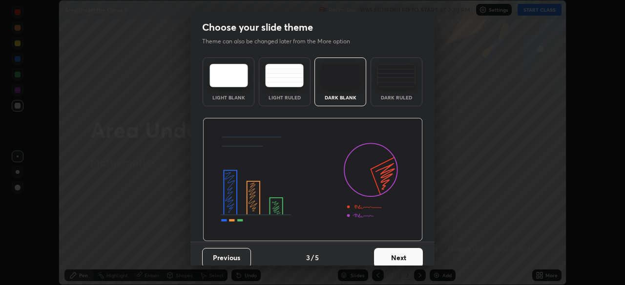 Image resolution: width=625 pixels, height=285 pixels. I want to click on img: lightRuledTheme.5fabf969.svg, so click(284, 76).